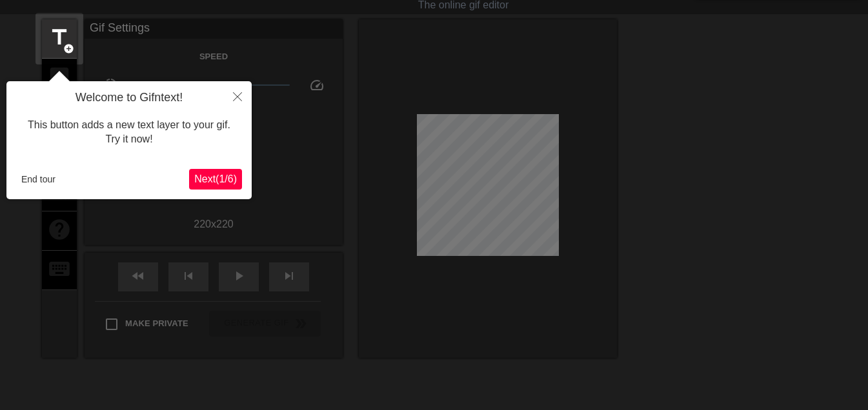 Image resolution: width=868 pixels, height=410 pixels. Describe the element at coordinates (216, 179) in the screenshot. I see `button: Next` at that location.